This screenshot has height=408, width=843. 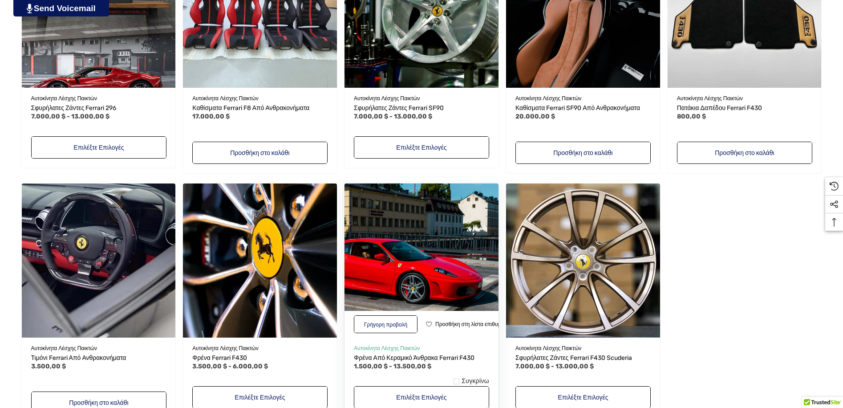 What do you see at coordinates (583, 108) in the screenshot?
I see `a: Ferrari SF90 Carbon Fiber Seats,$20,000.00` at bounding box center [583, 108].